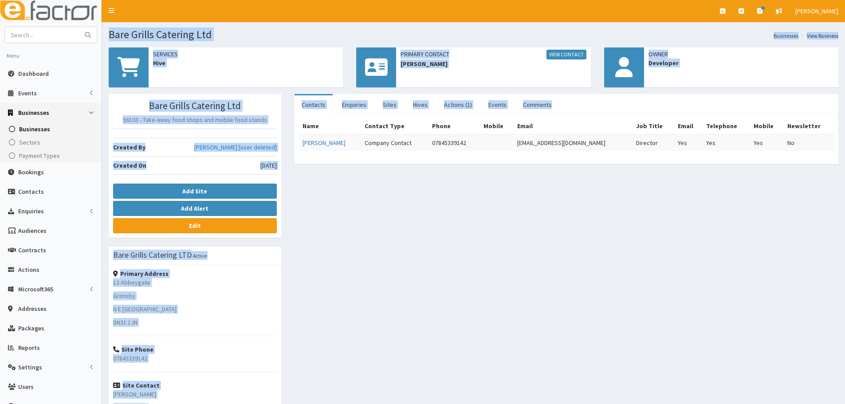 This screenshot has width=845, height=404. What do you see at coordinates (653, 126) in the screenshot?
I see `th: Job Title` at bounding box center [653, 126].